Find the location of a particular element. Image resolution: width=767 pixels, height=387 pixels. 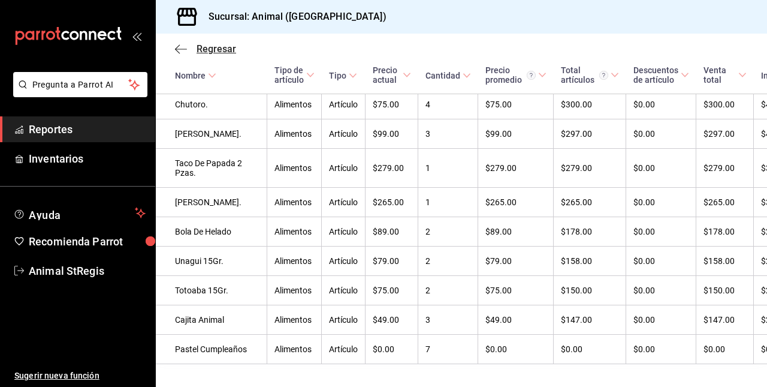

td: Pastel Cumpleaños is located at coordinates (212, 349).